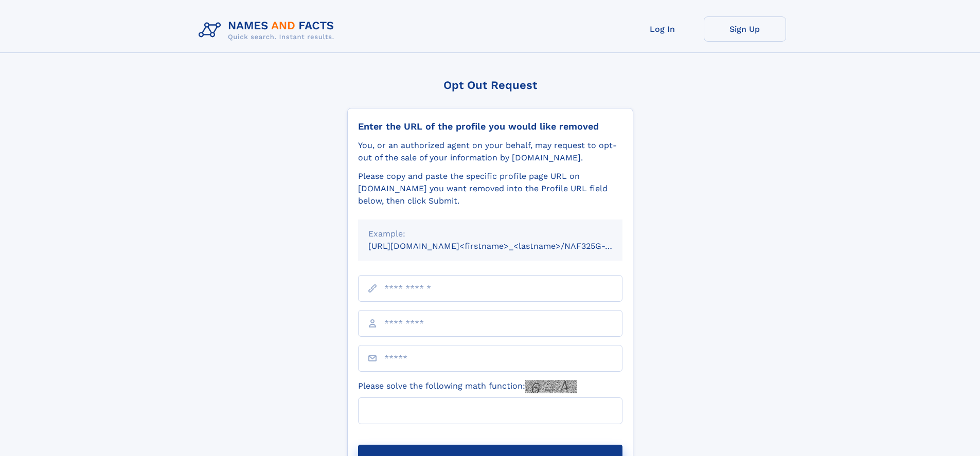 This screenshot has width=980, height=456. Describe the element at coordinates (490, 152) in the screenshot. I see `div: You, or an authorized agent on your behalf, may request to opt-out of the sale of your informatio...` at that location.